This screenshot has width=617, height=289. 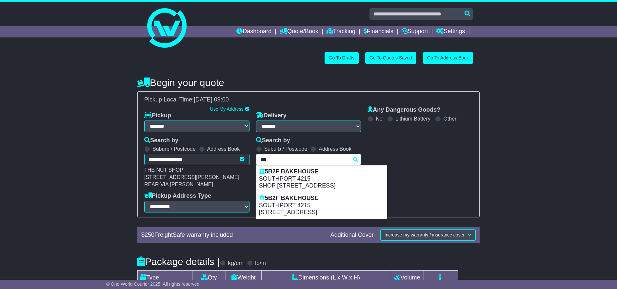 I want to click on label: lb/in, so click(x=261, y=263).